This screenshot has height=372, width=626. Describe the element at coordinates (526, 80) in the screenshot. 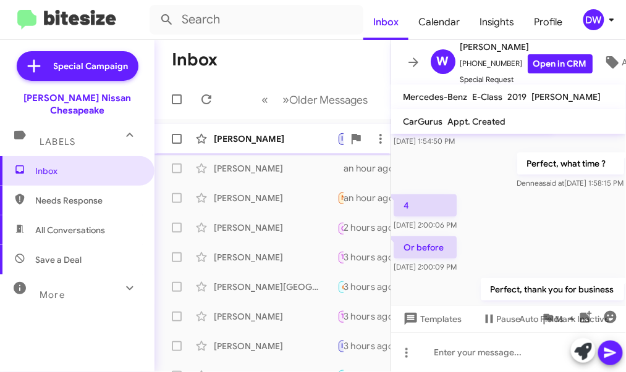

I see `span: Special Request` at that location.